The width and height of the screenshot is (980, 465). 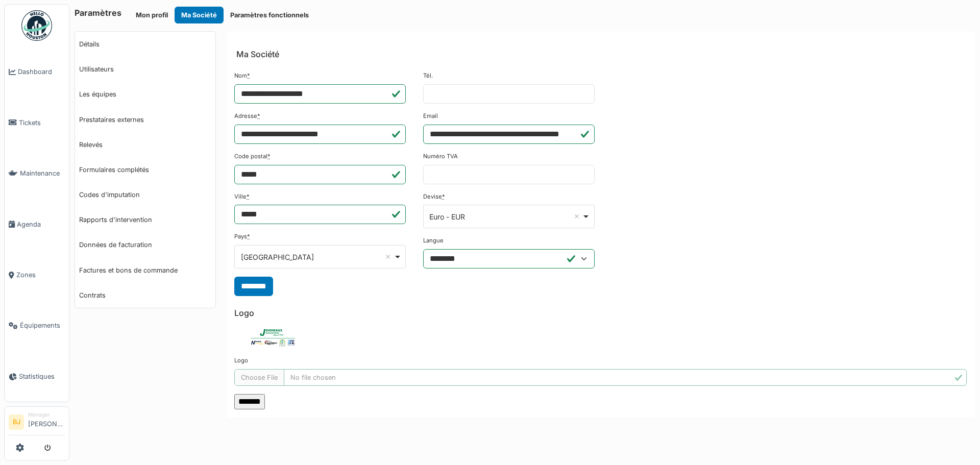 What do you see at coordinates (37, 122) in the screenshot?
I see `a: Tickets` at bounding box center [37, 122].